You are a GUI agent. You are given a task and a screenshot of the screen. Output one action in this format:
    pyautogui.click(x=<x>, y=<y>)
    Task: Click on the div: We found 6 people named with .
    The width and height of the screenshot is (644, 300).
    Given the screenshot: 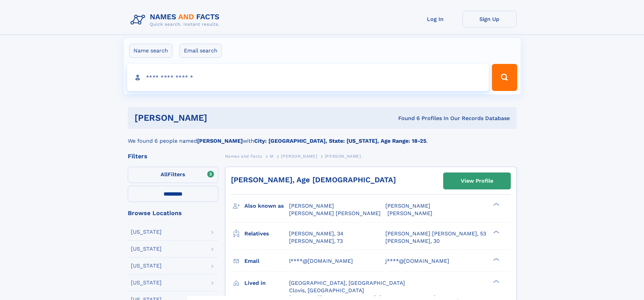 What is the action you would take?
    pyautogui.click(x=322, y=137)
    